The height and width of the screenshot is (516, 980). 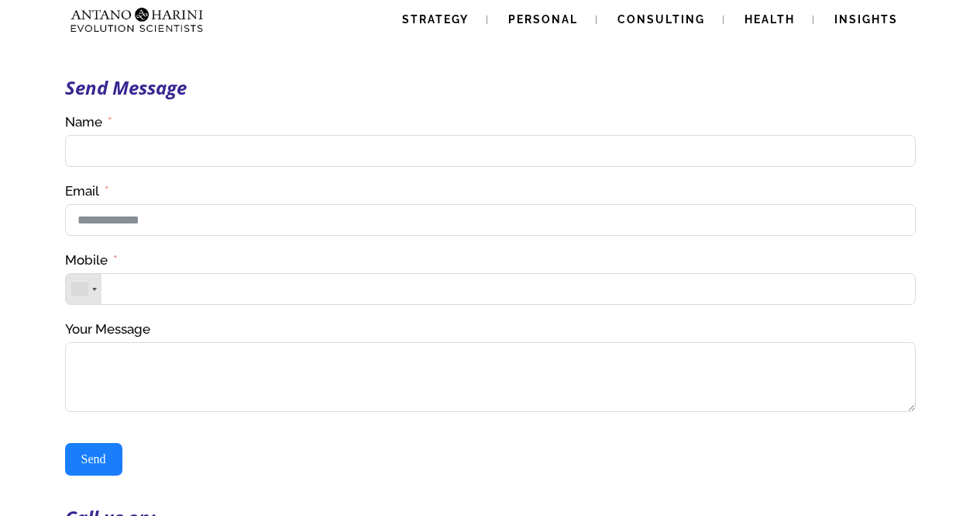 What do you see at coordinates (89, 122) in the screenshot?
I see `label: Name` at bounding box center [89, 122].